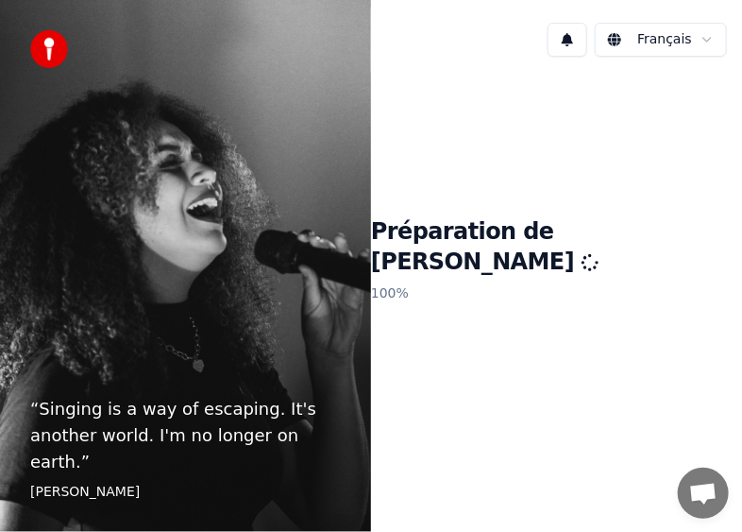 The image size is (742, 532). What do you see at coordinates (704, 493) in the screenshot?
I see `div: Ouvrir le chat` at bounding box center [704, 493].